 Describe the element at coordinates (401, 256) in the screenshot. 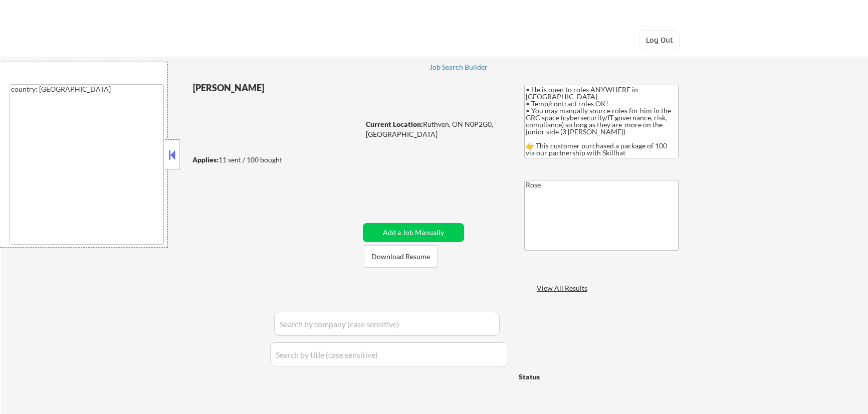

I see `button: Download Resume` at that location.